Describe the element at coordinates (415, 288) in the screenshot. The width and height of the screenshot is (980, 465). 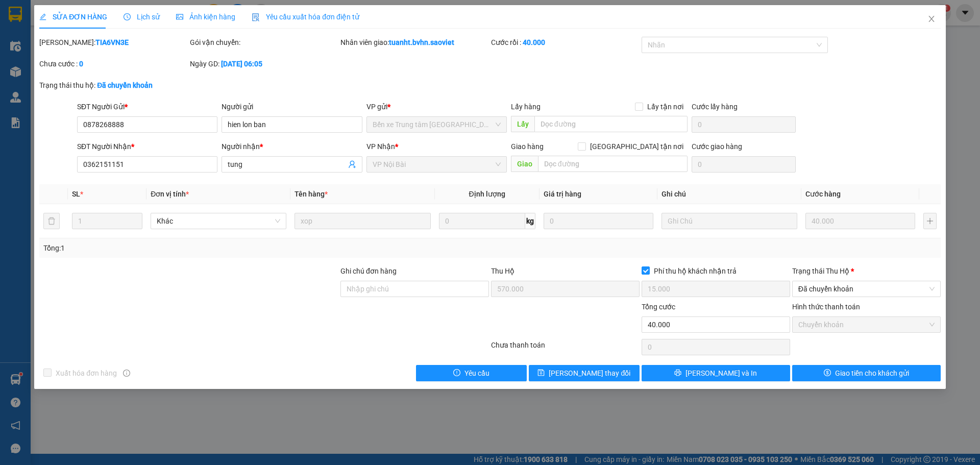
I see `input: Ghi chú đơn hàng` at that location.